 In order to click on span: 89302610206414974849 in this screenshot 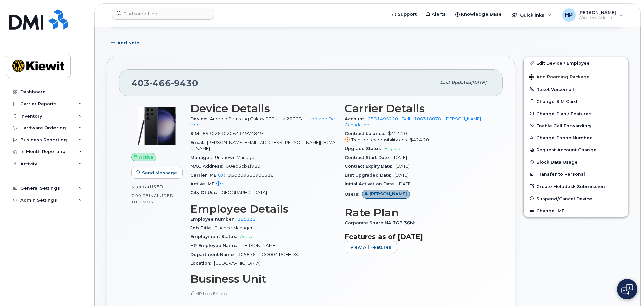, I will do `click(233, 134)`.